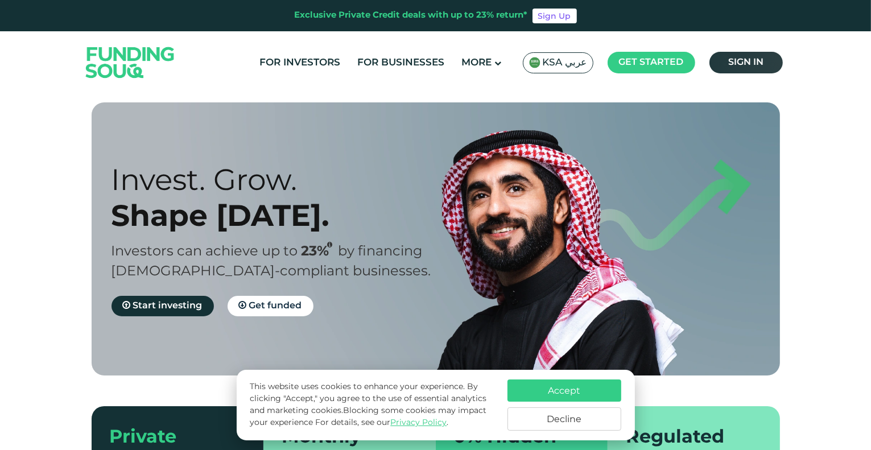 This screenshot has height=450, width=871. What do you see at coordinates (477, 63) in the screenshot?
I see `span: More` at bounding box center [477, 63].